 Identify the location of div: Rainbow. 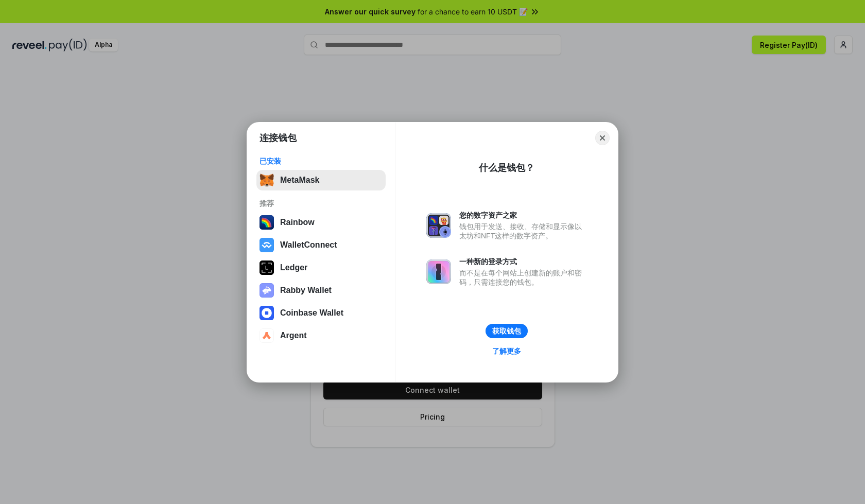
(297, 222).